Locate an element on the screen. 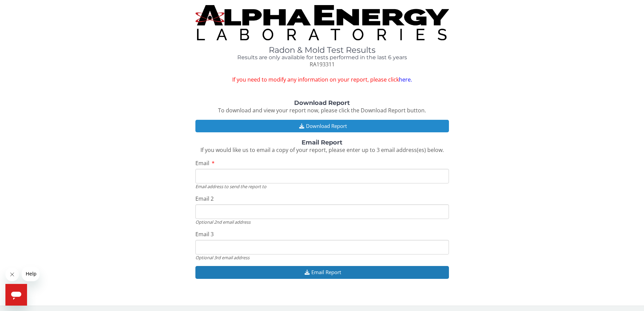 The width and height of the screenshot is (644, 311). div: Optional 3rd email address is located at coordinates (322, 258).